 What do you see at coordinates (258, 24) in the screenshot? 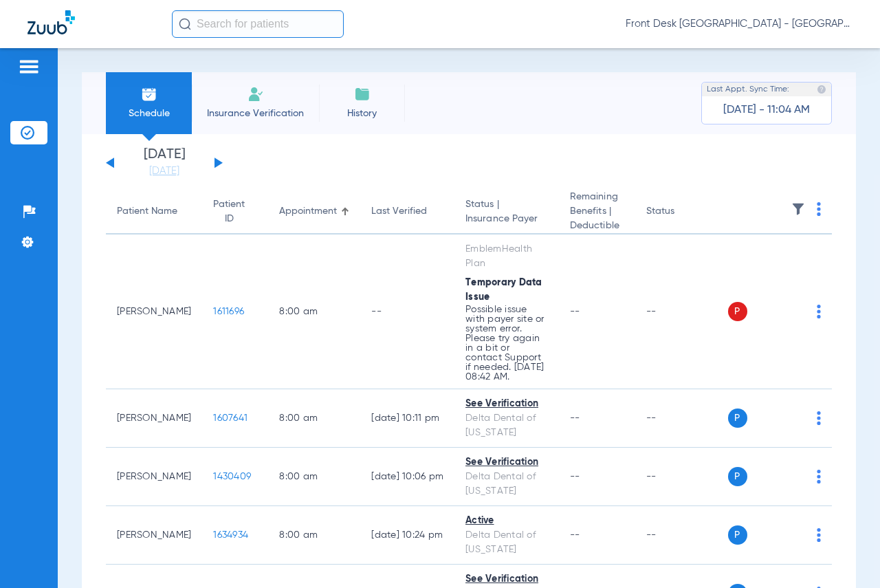
I see `input: Search for patients` at bounding box center [258, 24].